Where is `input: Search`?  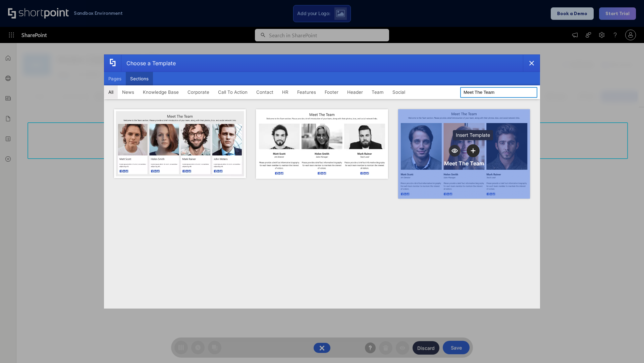
input: Search is located at coordinates (499, 92).